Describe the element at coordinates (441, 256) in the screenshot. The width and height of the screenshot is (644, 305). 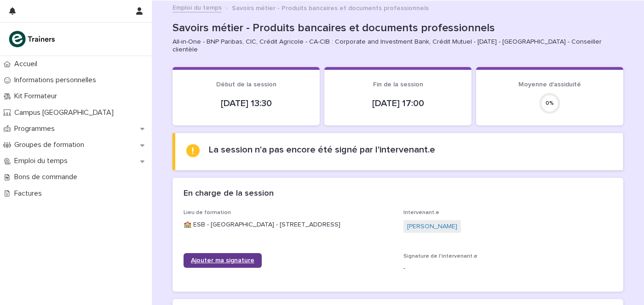
I see `span: Signature de l'intervenant.e` at that location.